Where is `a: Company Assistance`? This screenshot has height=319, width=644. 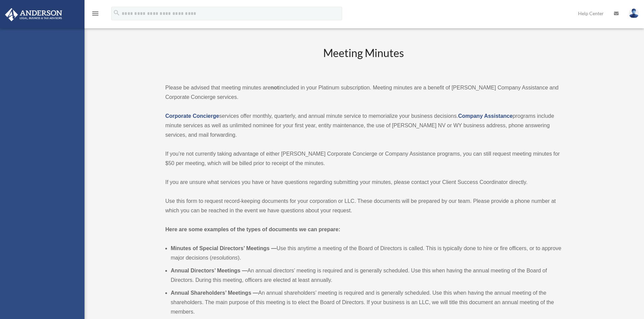 a: Company Assistance is located at coordinates (485, 116).